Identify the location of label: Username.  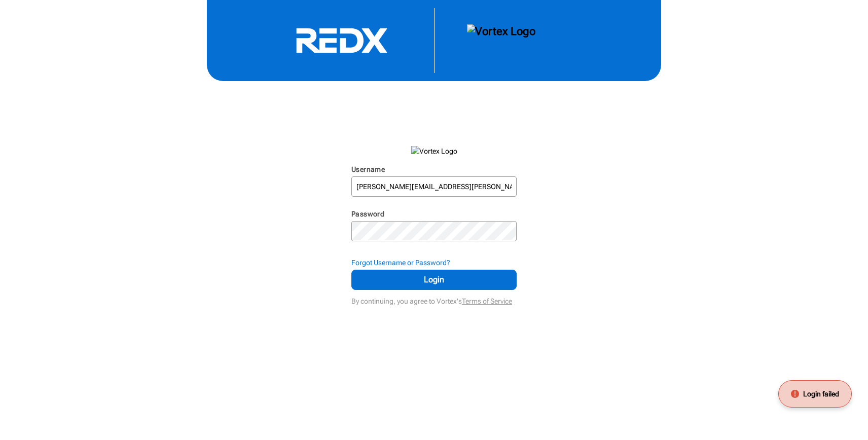
(368, 169).